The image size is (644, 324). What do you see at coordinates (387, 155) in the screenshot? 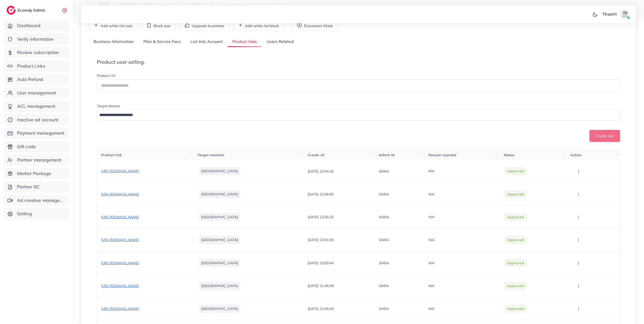
I see `span: Admin Id` at bounding box center [387, 155].